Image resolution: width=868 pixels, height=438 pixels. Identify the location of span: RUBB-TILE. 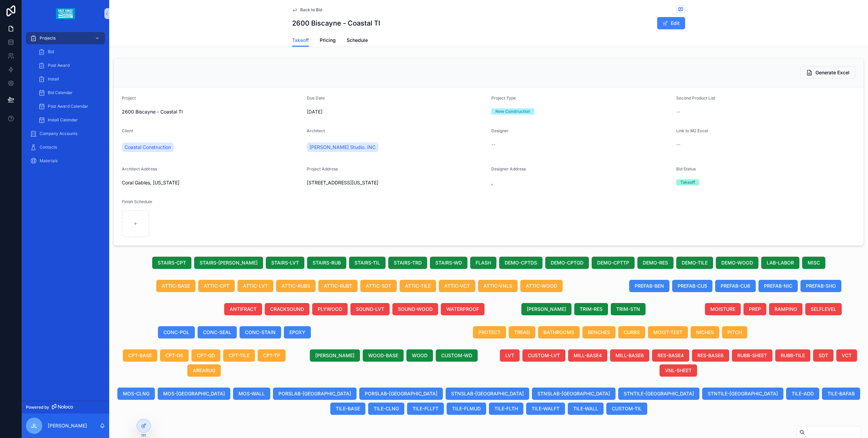
(792, 356).